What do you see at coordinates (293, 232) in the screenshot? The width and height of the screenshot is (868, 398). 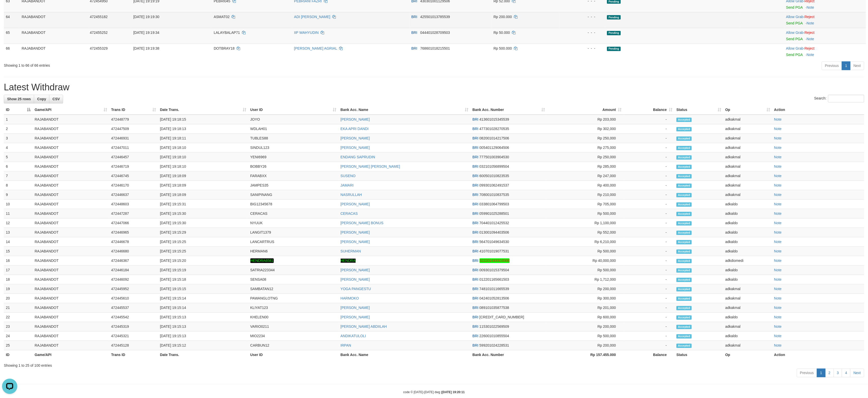 I see `td: LANGIT1379` at bounding box center [293, 232].